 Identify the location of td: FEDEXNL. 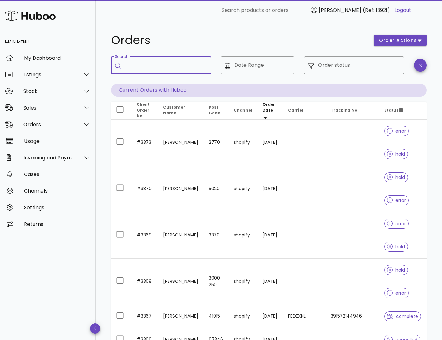
(304, 316).